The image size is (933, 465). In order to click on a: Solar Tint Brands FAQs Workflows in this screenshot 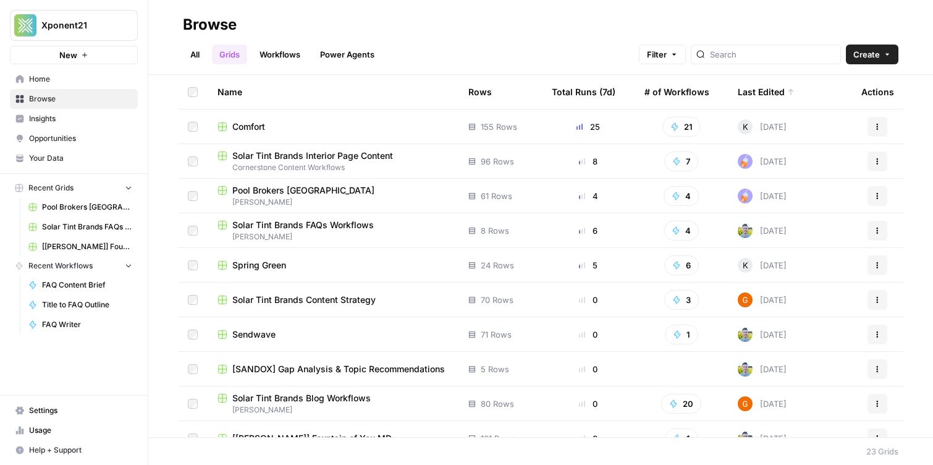, I will do `click(80, 227)`.